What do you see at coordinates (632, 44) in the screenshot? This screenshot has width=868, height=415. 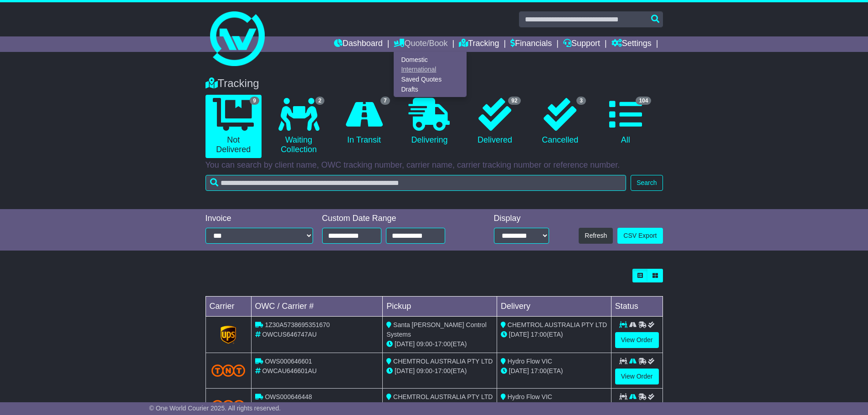 I see `a: Settings` at bounding box center [632, 44].